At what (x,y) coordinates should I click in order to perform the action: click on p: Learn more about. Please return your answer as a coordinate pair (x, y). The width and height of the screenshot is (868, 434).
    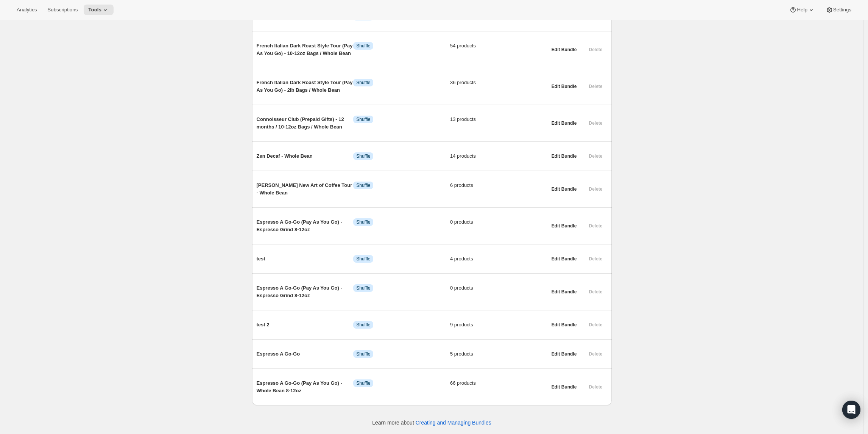
    Looking at the image, I should click on (432, 422).